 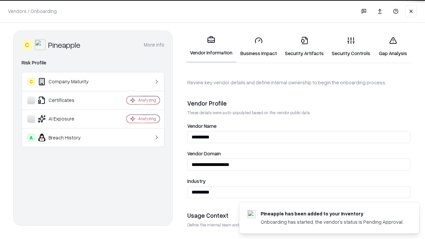 I want to click on a: Gap Analysis, so click(x=393, y=47).